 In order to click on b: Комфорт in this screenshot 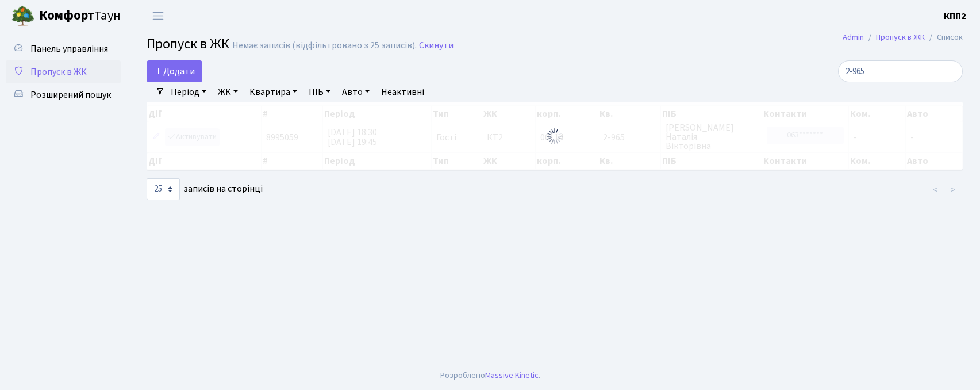, I will do `click(67, 16)`.